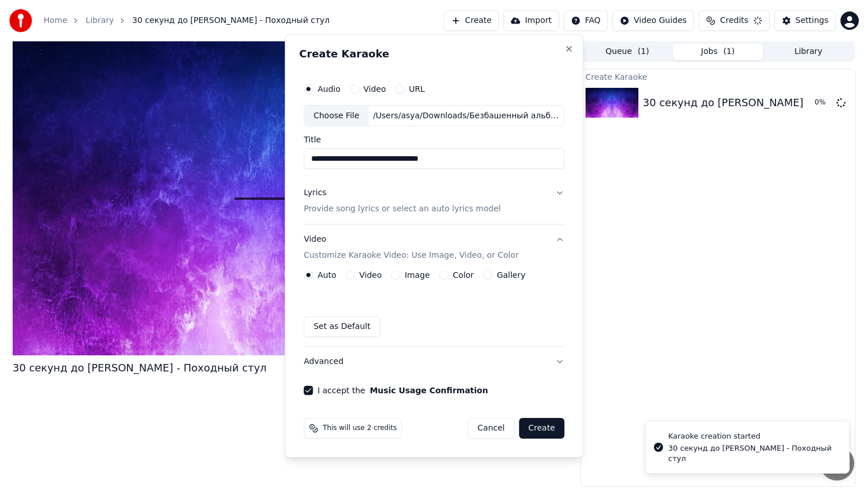 This screenshot has width=868, height=492. What do you see at coordinates (329, 89) in the screenshot?
I see `label: Audio` at bounding box center [329, 89].